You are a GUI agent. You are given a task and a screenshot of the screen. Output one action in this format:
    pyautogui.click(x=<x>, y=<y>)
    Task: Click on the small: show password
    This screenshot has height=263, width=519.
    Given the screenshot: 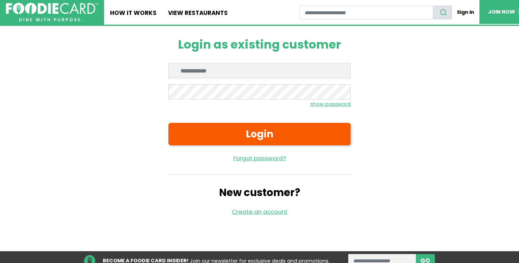 What is the action you would take?
    pyautogui.click(x=331, y=104)
    